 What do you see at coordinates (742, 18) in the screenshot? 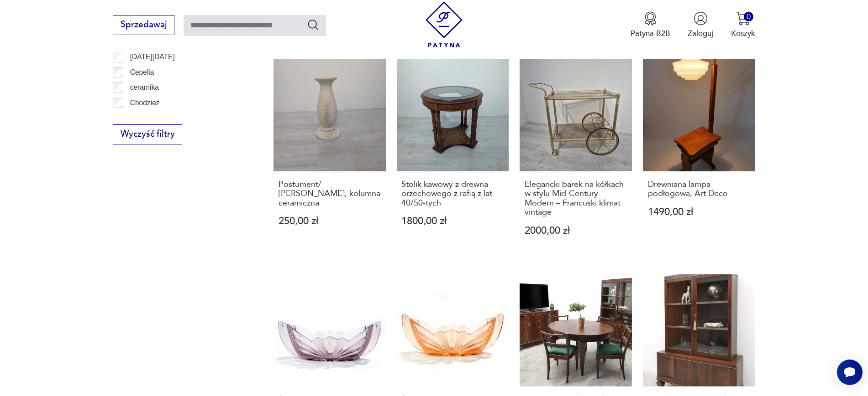
I see `img: Ikona koszyka` at bounding box center [742, 18].